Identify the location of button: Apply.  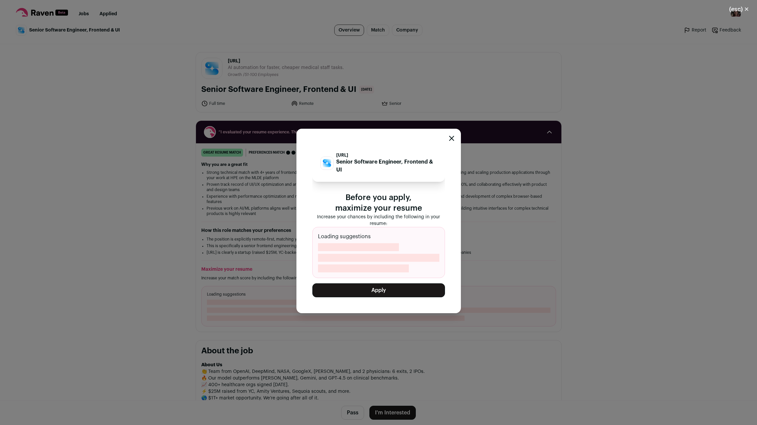
(379, 290).